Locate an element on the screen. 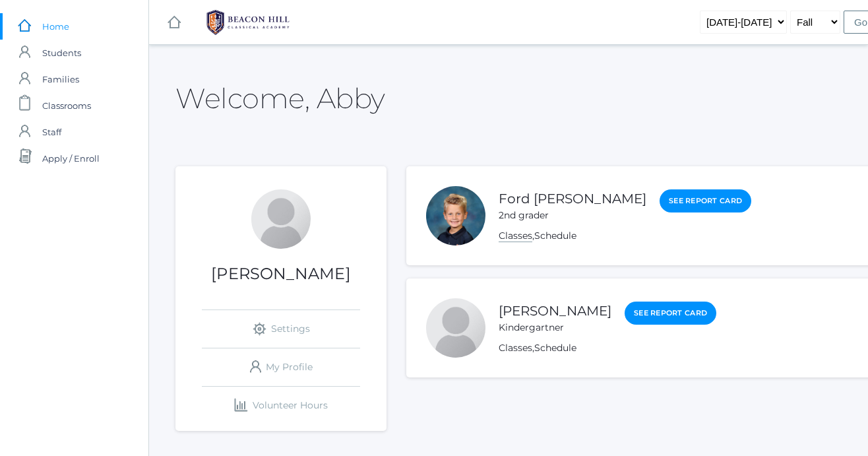 The width and height of the screenshot is (868, 456). h2: Welcome, Abby is located at coordinates (281, 99).